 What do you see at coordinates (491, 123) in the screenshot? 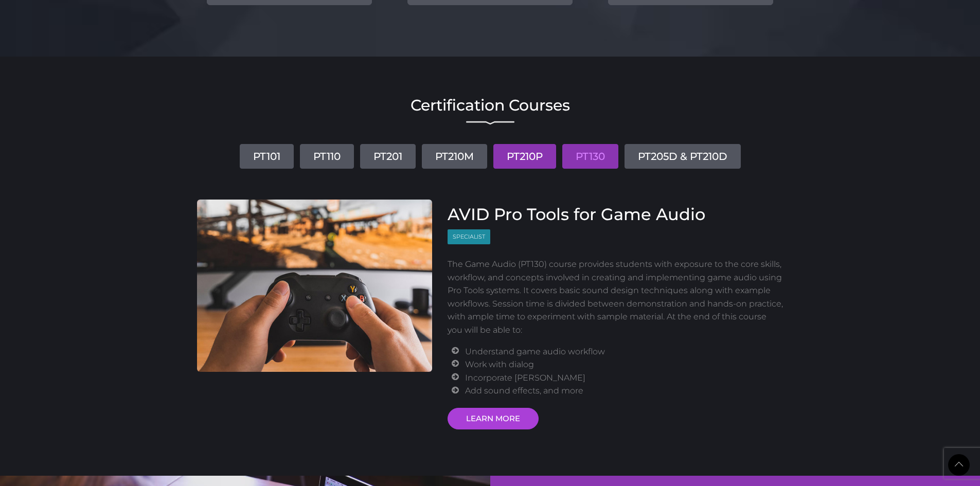
I see `img: decorative line` at bounding box center [491, 123].